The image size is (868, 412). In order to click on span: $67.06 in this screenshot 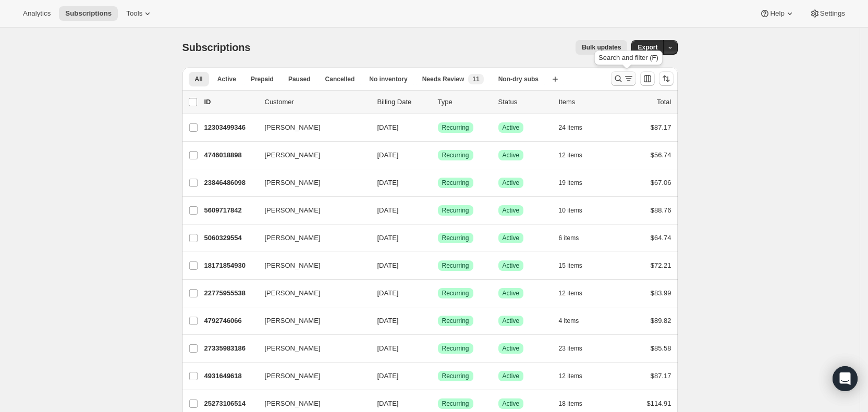, I will do `click(661, 182)`.